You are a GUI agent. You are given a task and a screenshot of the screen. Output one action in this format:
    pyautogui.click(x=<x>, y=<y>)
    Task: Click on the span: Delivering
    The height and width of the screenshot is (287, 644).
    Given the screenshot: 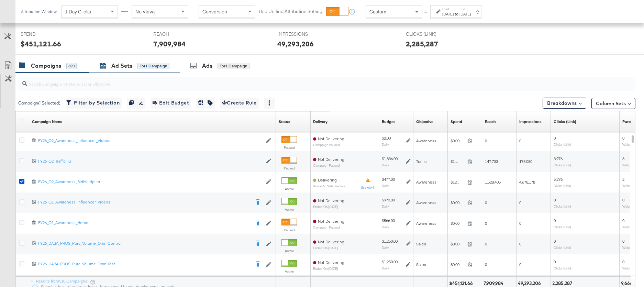 What is the action you would take?
    pyautogui.click(x=327, y=179)
    